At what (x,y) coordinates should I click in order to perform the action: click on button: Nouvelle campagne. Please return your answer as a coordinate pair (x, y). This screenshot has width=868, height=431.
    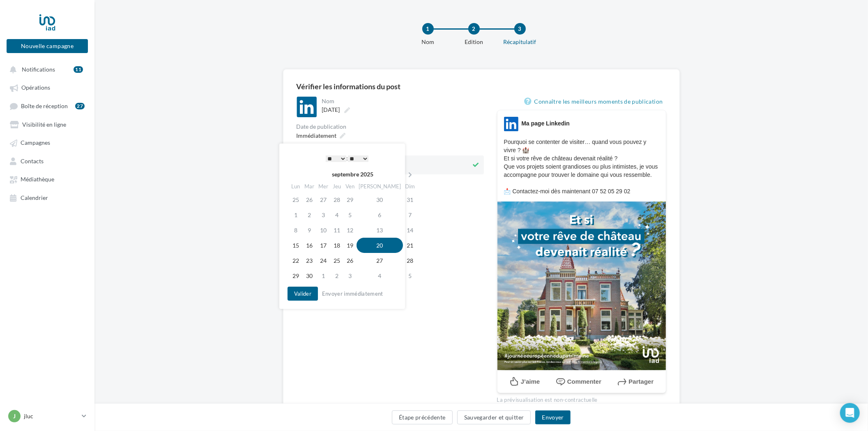
    Looking at the image, I should click on (47, 46).